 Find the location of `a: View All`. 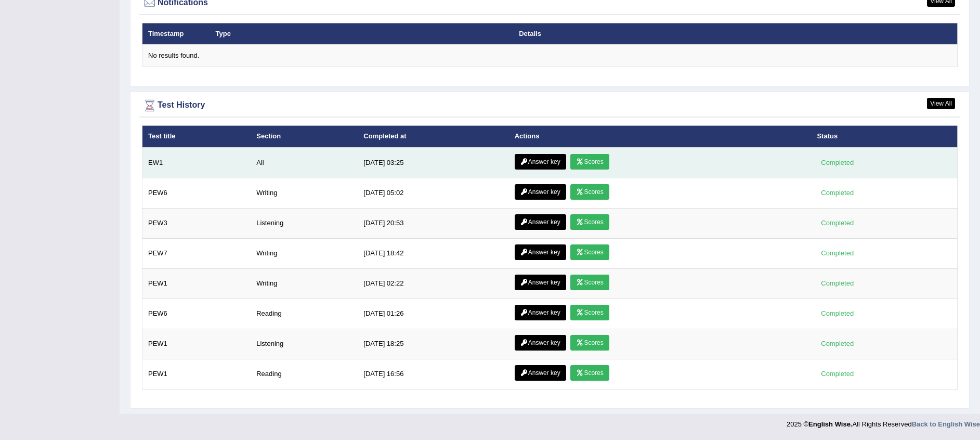

a: View All is located at coordinates (941, 103).